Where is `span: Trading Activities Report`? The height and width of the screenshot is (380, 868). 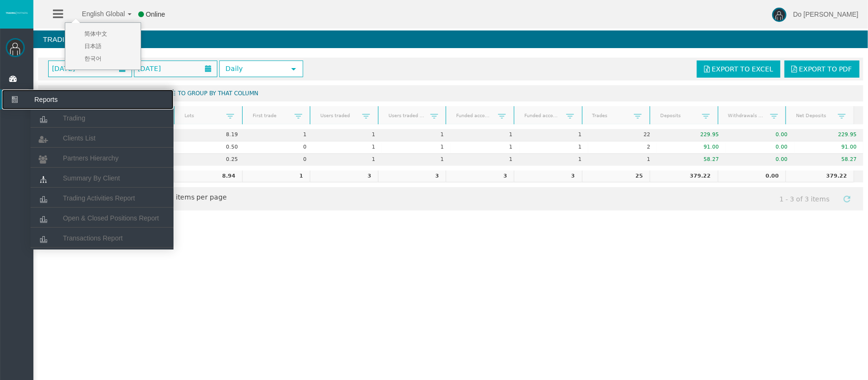
span: Trading Activities Report is located at coordinates (99, 198).